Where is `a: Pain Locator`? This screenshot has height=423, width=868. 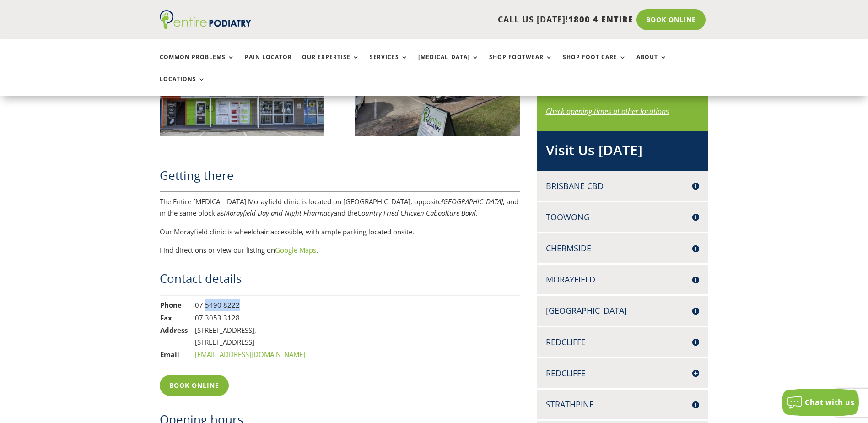
a: Pain Locator is located at coordinates (268, 64).